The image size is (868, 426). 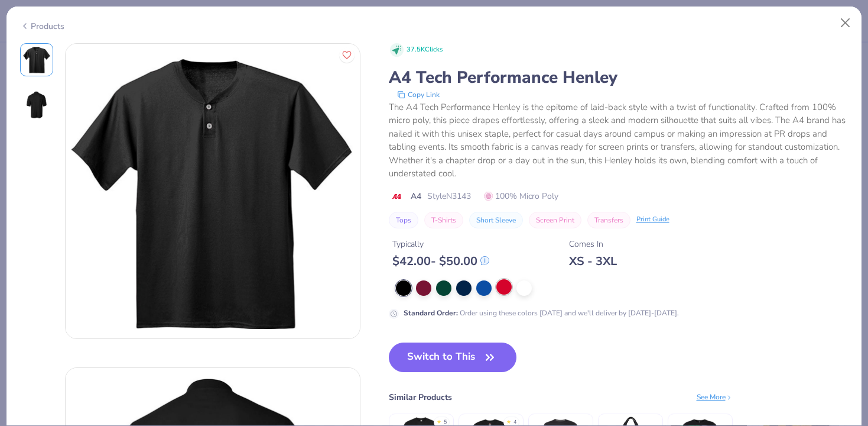 What do you see at coordinates (431, 313) in the screenshot?
I see `strong: Standard Order :` at bounding box center [431, 313].